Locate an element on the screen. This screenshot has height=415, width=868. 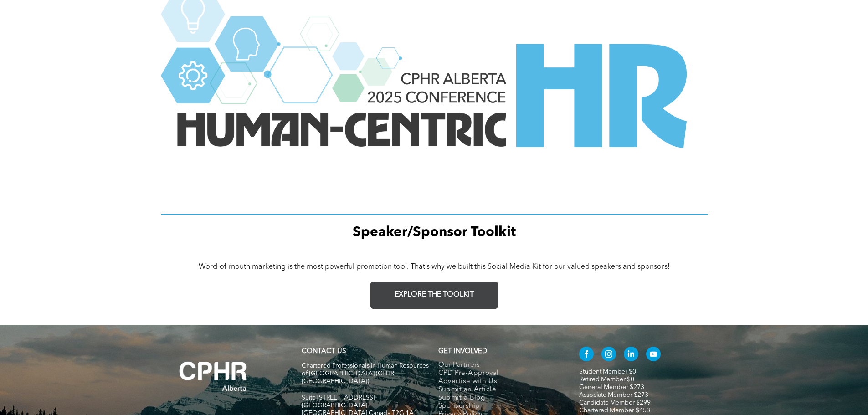
a: Chartered Member $453 is located at coordinates (615, 411).